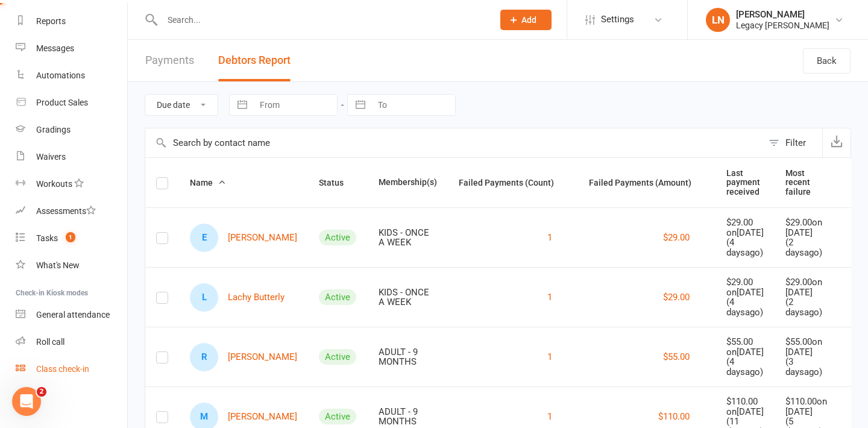  I want to click on div: Roll call, so click(50, 342).